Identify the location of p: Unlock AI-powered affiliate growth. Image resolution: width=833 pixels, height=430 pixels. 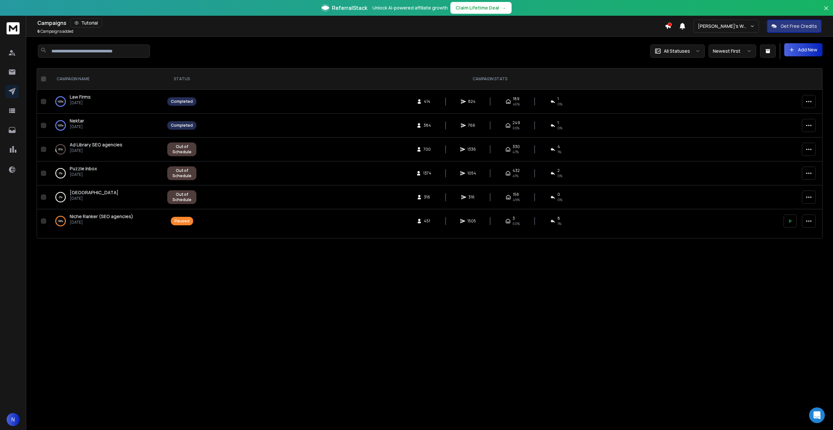
(410, 8).